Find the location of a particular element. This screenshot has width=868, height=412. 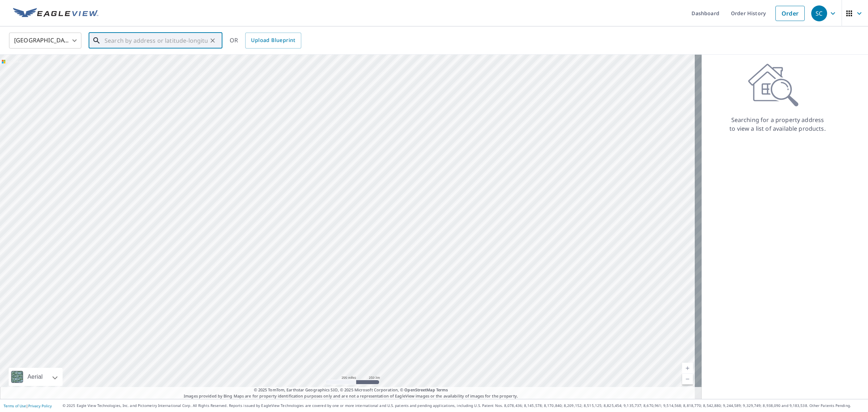

input: Search by address or latitude-longitude is located at coordinates (156, 41).